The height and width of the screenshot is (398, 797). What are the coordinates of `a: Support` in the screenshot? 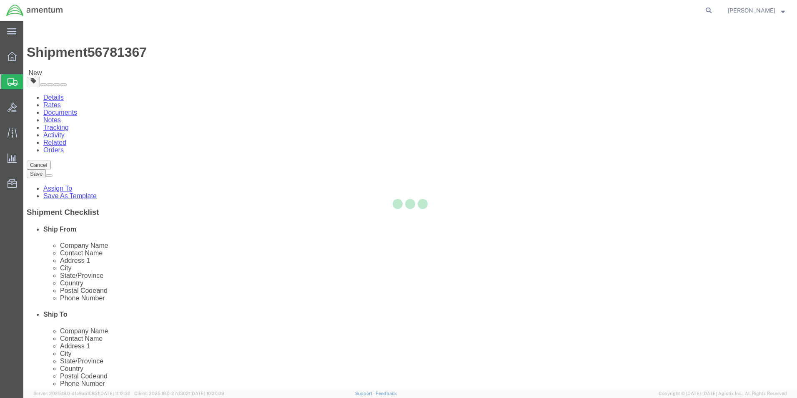 It's located at (366, 393).